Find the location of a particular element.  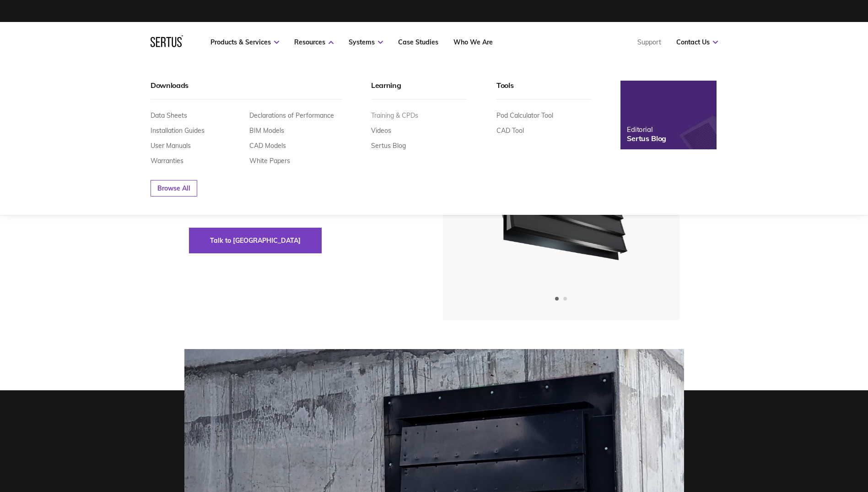

div: Editorial is located at coordinates (647, 129).